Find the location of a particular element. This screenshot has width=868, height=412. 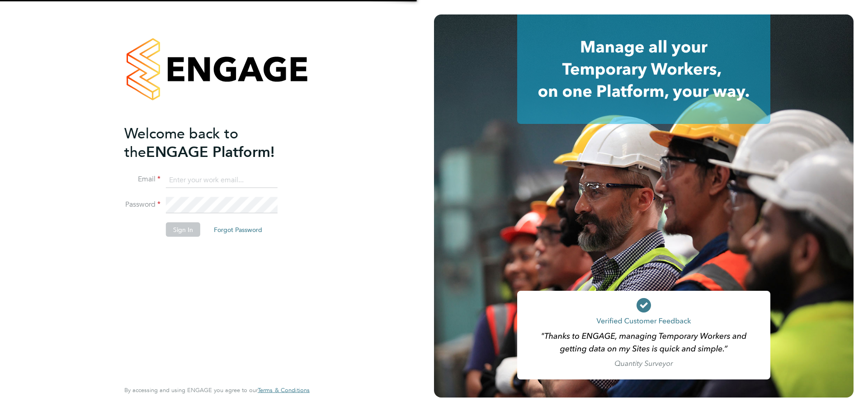

span: By accessing and using ENGAGE you agree to our is located at coordinates (217, 390).